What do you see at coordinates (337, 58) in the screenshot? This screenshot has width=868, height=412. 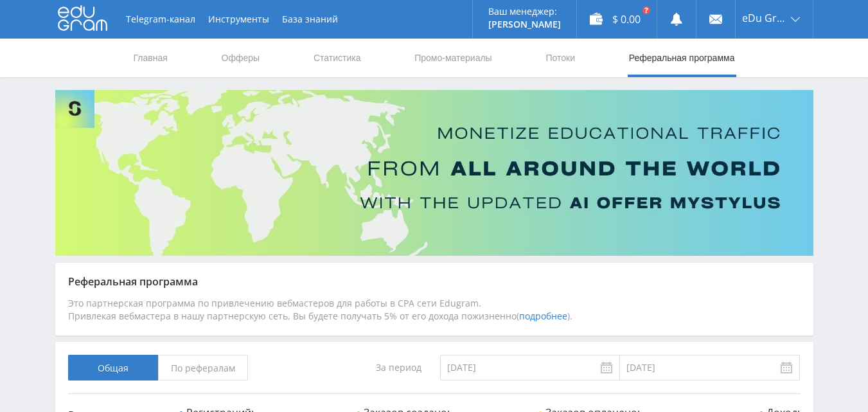 I see `a: Статистика` at bounding box center [337, 58].